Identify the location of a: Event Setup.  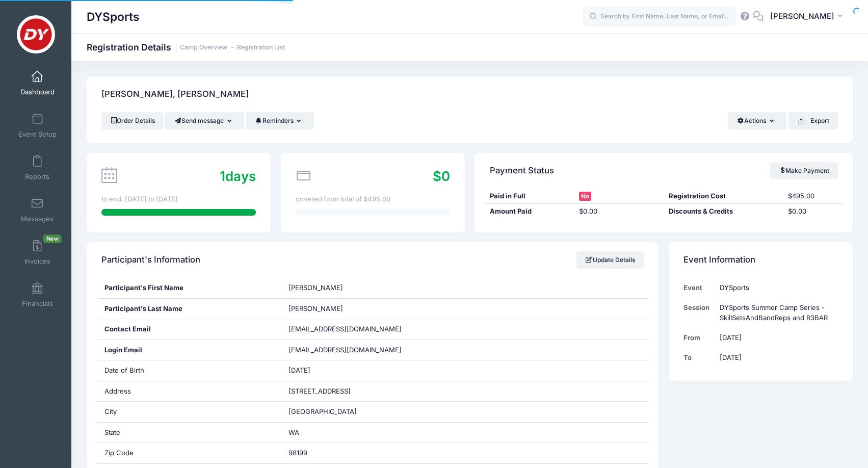
(37, 125).